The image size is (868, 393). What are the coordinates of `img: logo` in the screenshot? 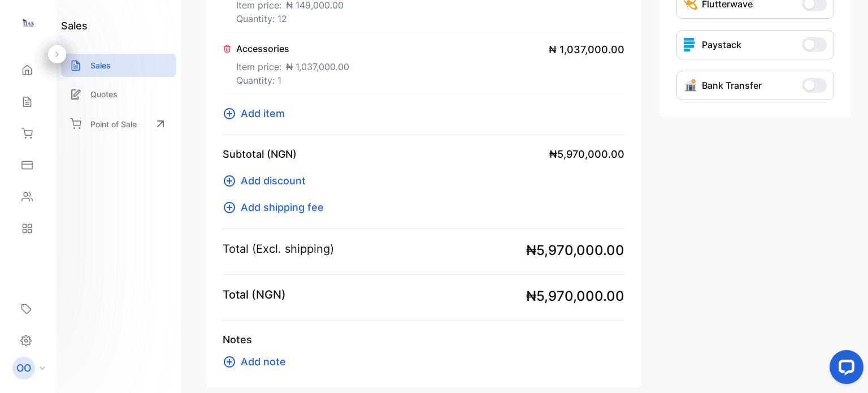 It's located at (28, 23).